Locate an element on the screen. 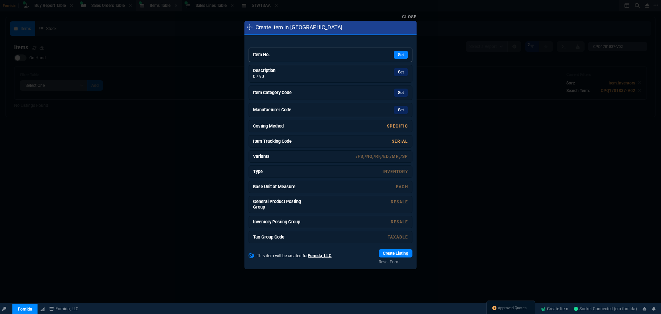 The height and width of the screenshot is (314, 661). h6: Type is located at coordinates (279, 171).